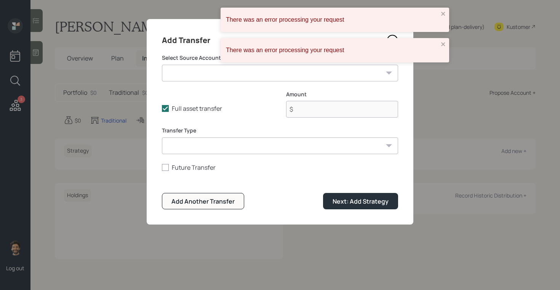 Image resolution: width=560 pixels, height=290 pixels. I want to click on label: Full asset transfer, so click(218, 108).